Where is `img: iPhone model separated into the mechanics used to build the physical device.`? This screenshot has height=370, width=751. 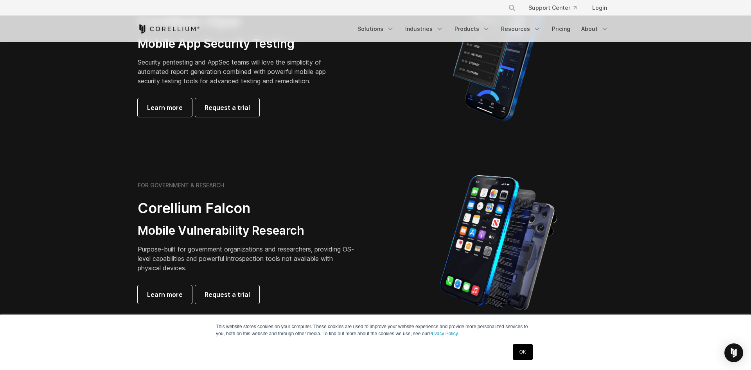 img: iPhone model separated into the mechanics used to build the physical device. is located at coordinates (499, 243).